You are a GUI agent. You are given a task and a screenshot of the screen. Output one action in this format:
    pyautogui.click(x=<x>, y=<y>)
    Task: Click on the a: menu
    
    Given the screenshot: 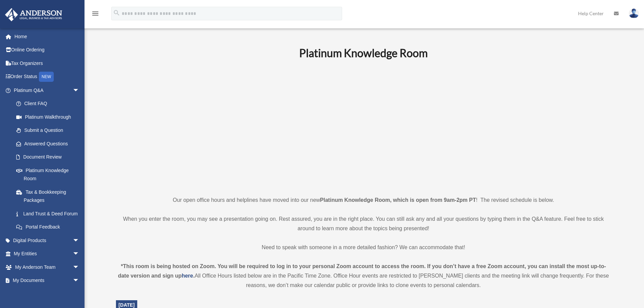 What is the action you would take?
    pyautogui.click(x=95, y=14)
    